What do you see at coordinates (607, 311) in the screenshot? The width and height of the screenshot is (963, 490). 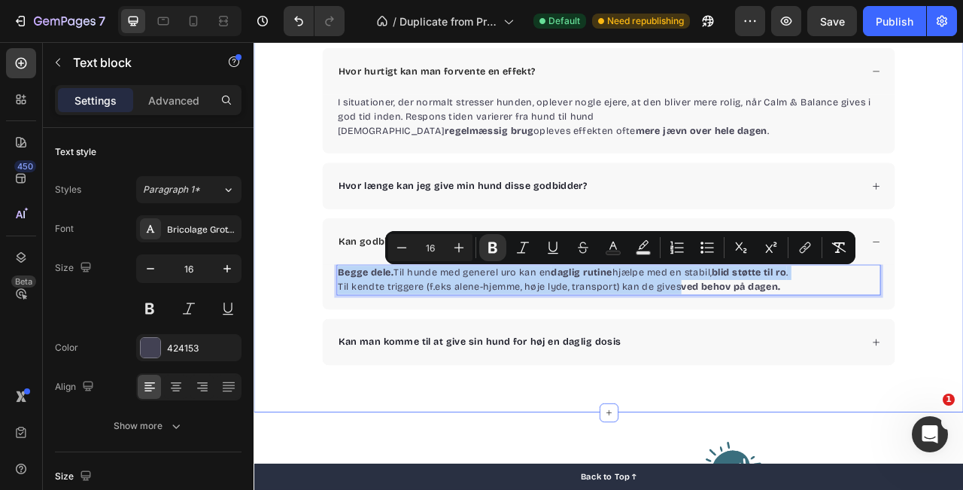 I see `strong: ved behov på dagen.` at bounding box center [607, 311].